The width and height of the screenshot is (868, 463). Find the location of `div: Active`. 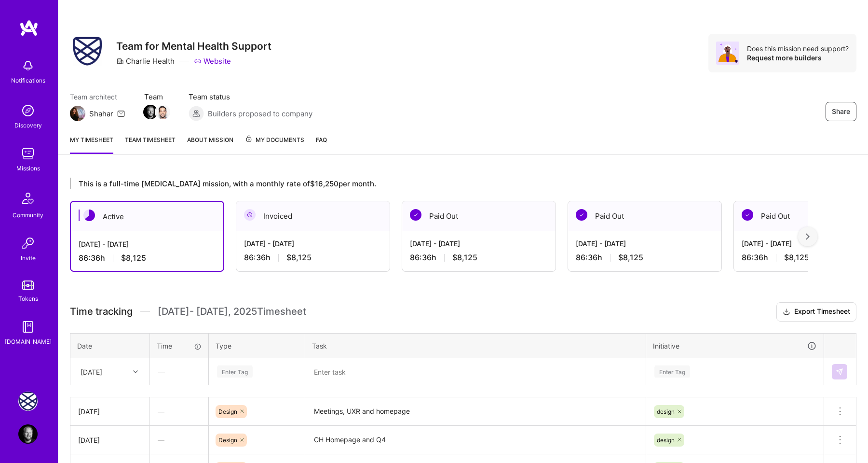

div: Active is located at coordinates (147, 216).